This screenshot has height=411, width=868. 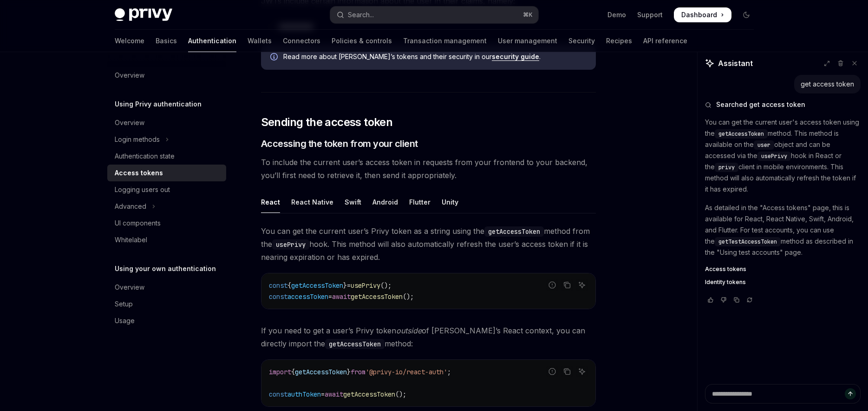 What do you see at coordinates (167, 223) in the screenshot?
I see `a: UI components` at bounding box center [167, 223].